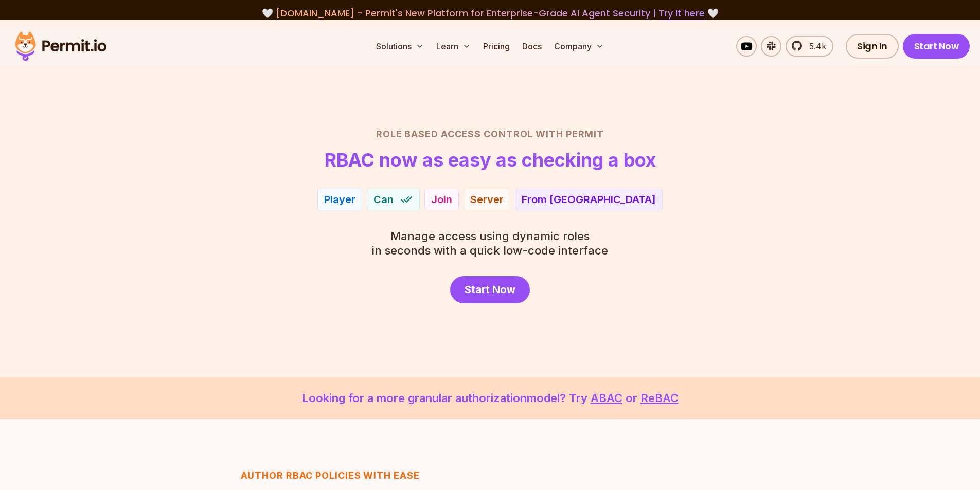 Image resolution: width=980 pixels, height=490 pixels. I want to click on a: Pricing, so click(497, 46).